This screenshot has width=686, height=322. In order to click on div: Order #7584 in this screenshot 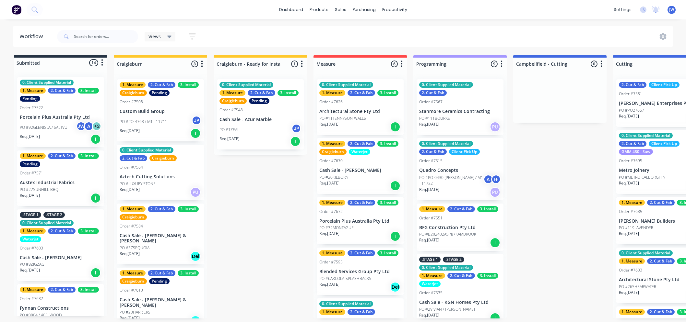, I will do `click(131, 226)`.